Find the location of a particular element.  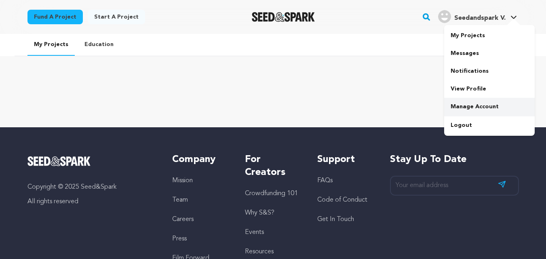

a: Why S&S? is located at coordinates (259, 213).